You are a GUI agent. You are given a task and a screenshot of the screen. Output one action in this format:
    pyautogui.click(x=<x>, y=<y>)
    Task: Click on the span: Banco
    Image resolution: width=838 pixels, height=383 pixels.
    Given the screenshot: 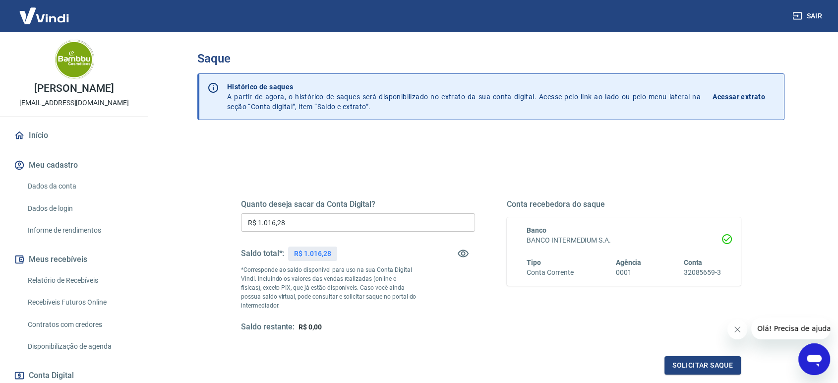 What is the action you would take?
    pyautogui.click(x=537, y=230)
    